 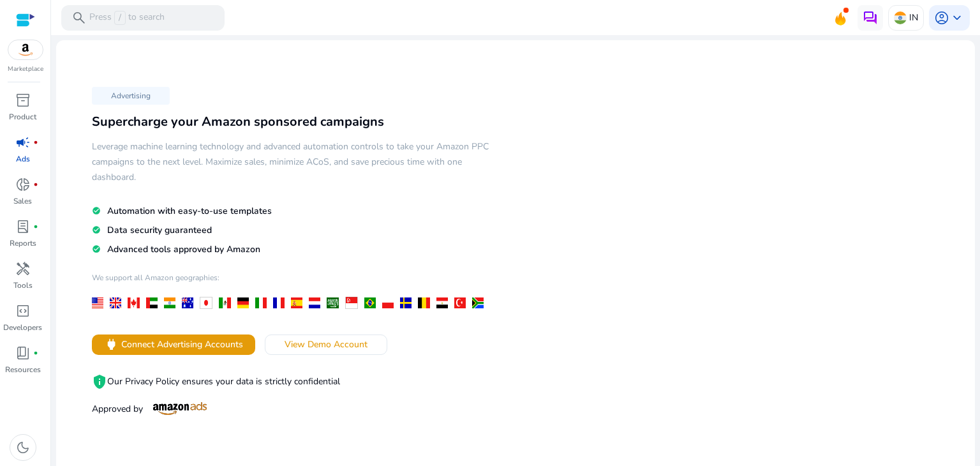 I want to click on h4: We support all Amazon geographies:, so click(x=291, y=283).